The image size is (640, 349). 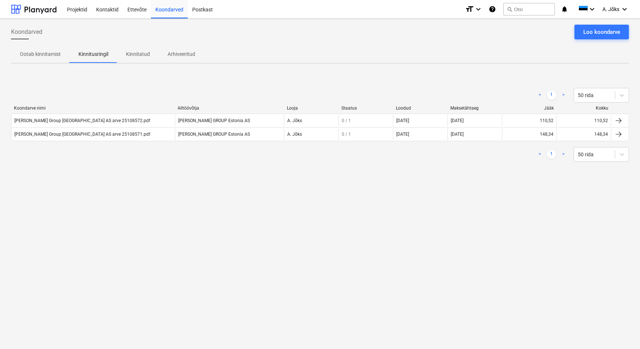 What do you see at coordinates (584, 108) in the screenshot?
I see `div: Kokku` at bounding box center [584, 108].